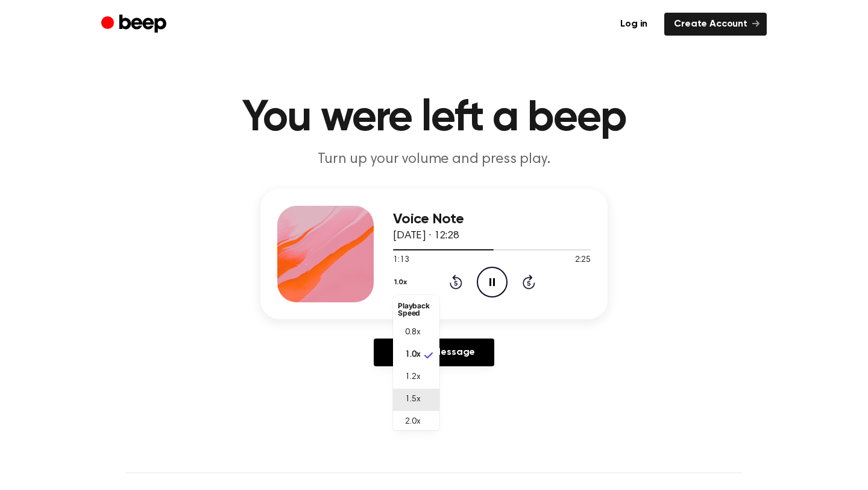 Image resolution: width=868 pixels, height=490 pixels. Describe the element at coordinates (715, 24) in the screenshot. I see `a: Create Account` at that location.